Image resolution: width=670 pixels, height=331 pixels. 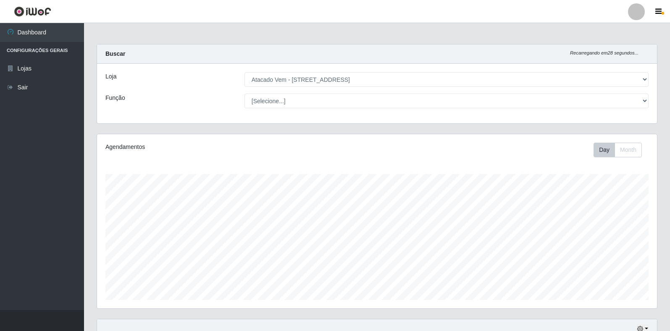 I want to click on i: Recarregando em 28 segundos..., so click(x=604, y=53).